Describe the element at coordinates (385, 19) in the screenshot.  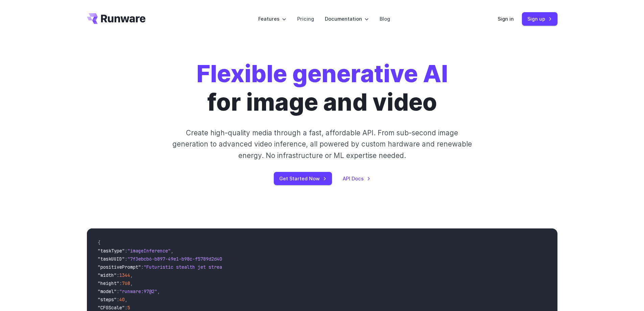
I see `a: Blog` at that location.